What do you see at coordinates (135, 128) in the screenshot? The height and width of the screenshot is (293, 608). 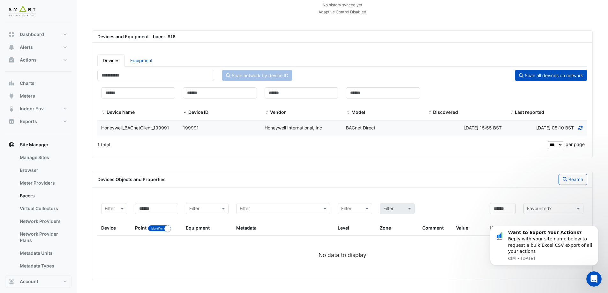 I see `span: Honeywell_BACnetClient_199991` at bounding box center [135, 128].